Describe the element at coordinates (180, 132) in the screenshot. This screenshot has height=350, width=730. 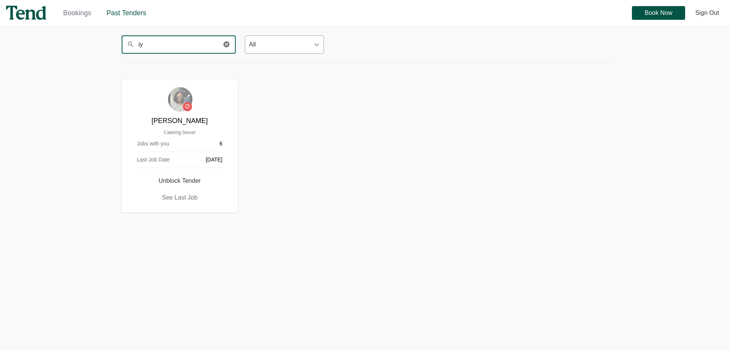
I see `p: Catering Server` at that location.